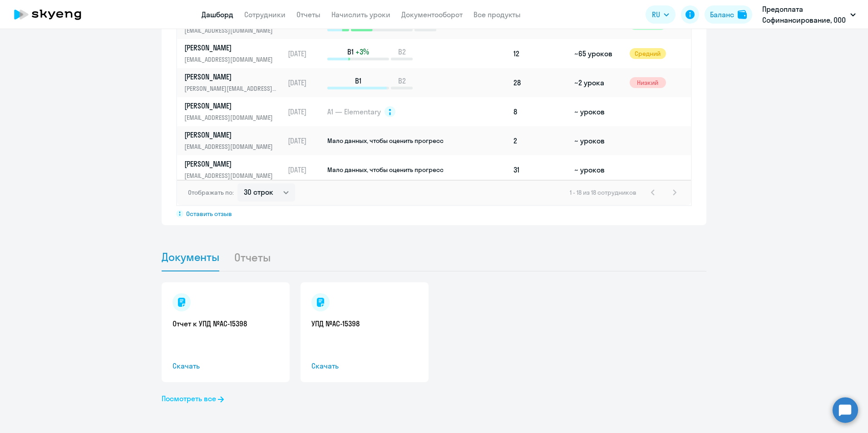 The width and height of the screenshot is (868, 433). Describe the element at coordinates (661, 14) in the screenshot. I see `button: RU` at that location.